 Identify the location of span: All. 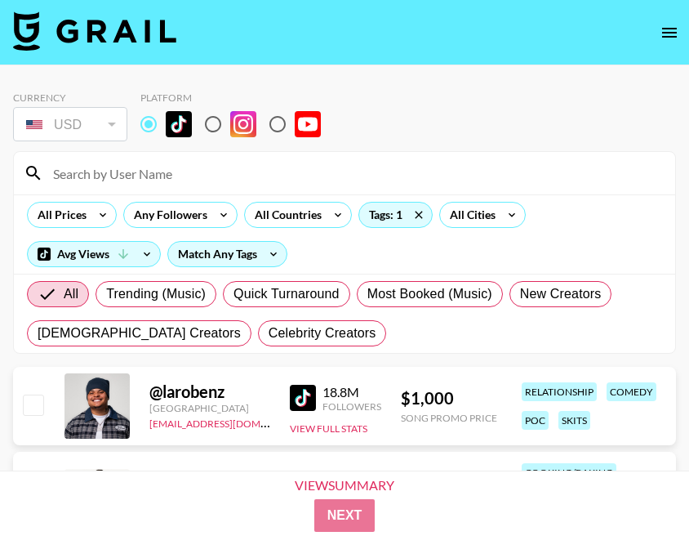
(71, 294).